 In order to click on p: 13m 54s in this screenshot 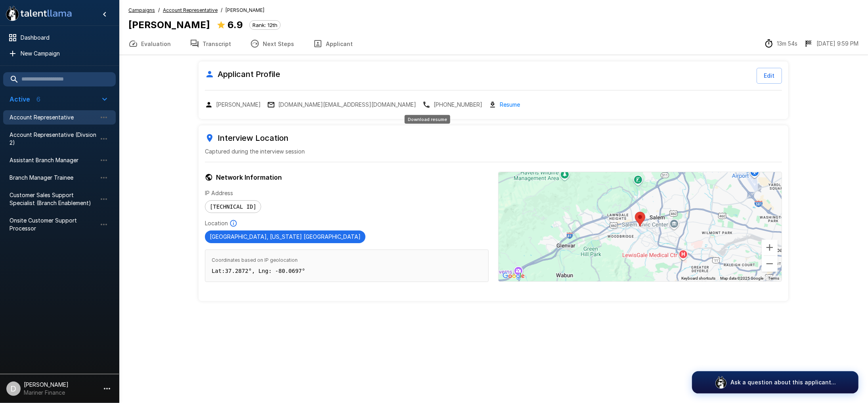, I will do `click(787, 44)`.